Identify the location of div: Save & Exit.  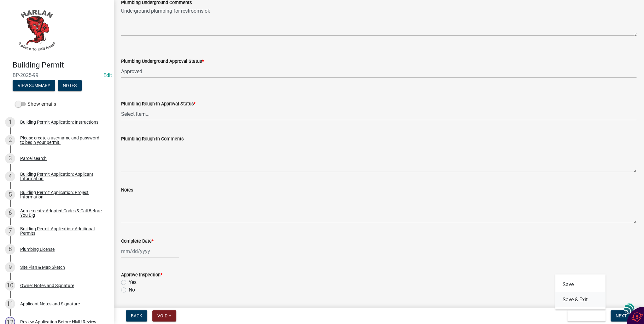
(580, 292).